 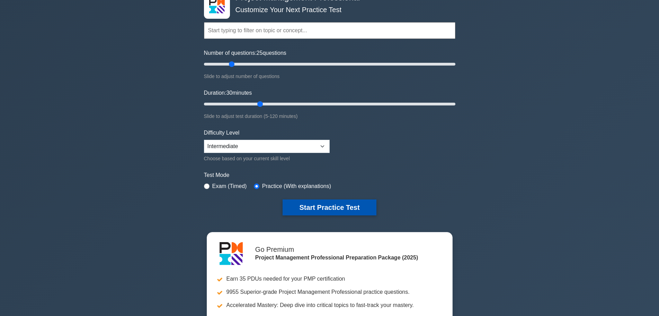 I want to click on span: 25, so click(x=260, y=53).